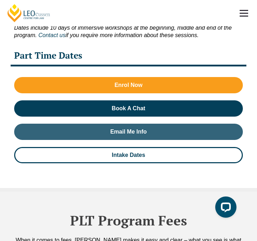 The width and height of the screenshot is (257, 241). What do you see at coordinates (16, 13) in the screenshot?
I see `button: Open LiveChat chat widget` at bounding box center [16, 13].